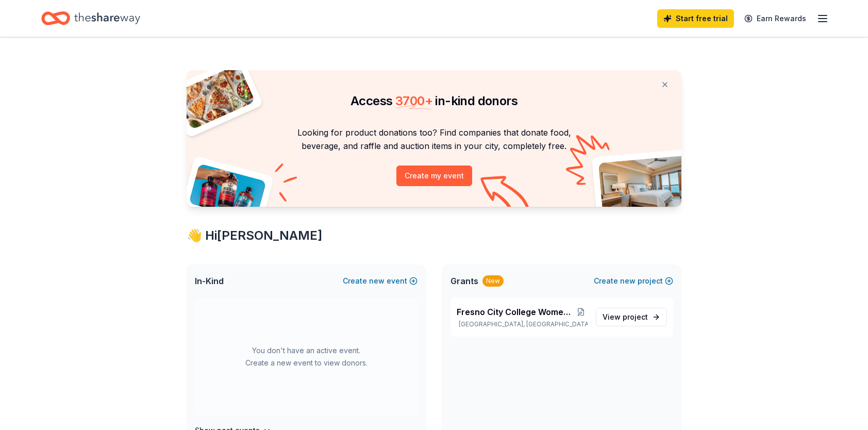 This screenshot has height=430, width=868. I want to click on p: Looking for product donations too? Find companies that donate food, beverage, and raffle and auct..., so click(434, 139).